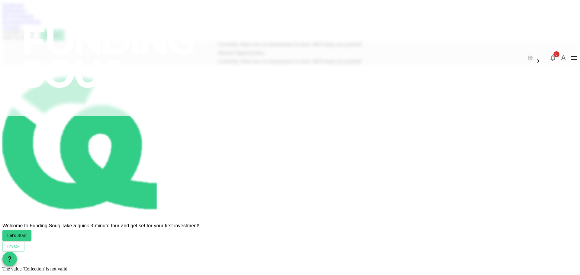 The image size is (580, 275). I want to click on div: The value 'Collection' is not valid., so click(290, 269).